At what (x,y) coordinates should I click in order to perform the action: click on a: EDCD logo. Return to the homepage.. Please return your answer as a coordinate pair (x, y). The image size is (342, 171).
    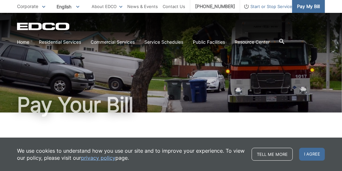
    Looking at the image, I should click on (44, 26).